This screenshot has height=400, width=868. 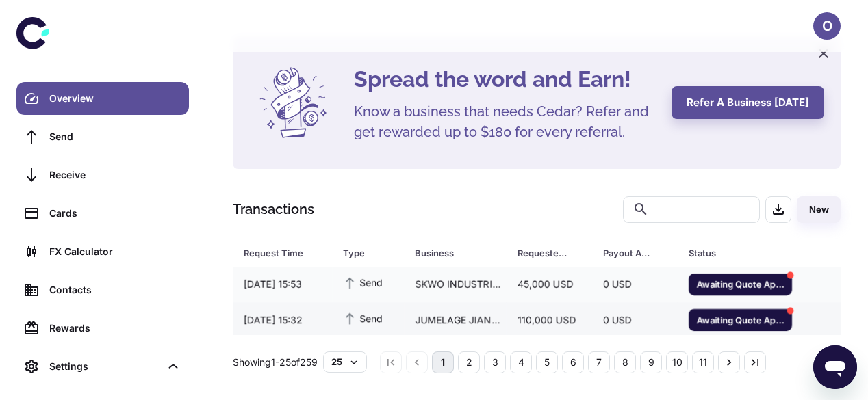 What do you see at coordinates (818, 209) in the screenshot?
I see `button: New` at bounding box center [818, 209].